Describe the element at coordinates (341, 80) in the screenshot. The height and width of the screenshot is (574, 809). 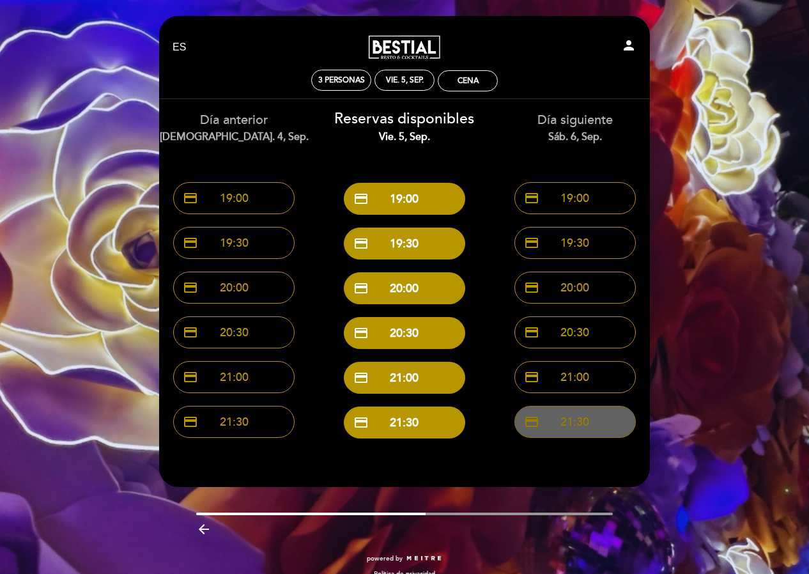
I see `span: 3 personas` at that location.